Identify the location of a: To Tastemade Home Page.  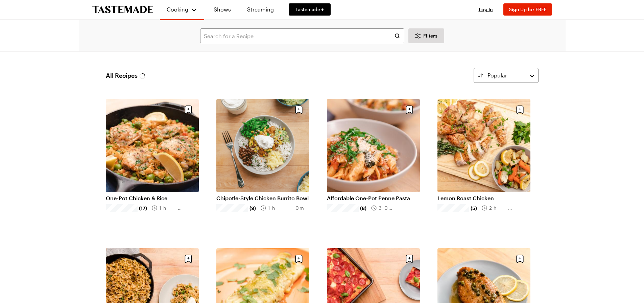
(122, 9).